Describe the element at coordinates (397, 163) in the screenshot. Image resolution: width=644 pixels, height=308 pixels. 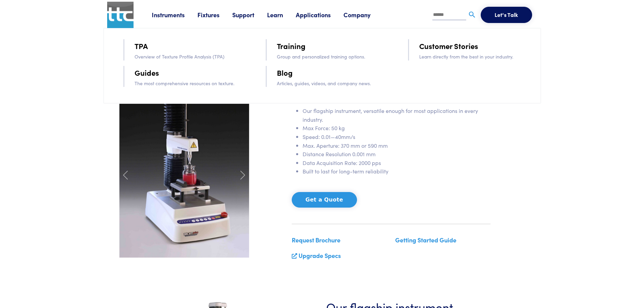
I see `li: Data Acquisition Rate: 2000 pps` at that location.